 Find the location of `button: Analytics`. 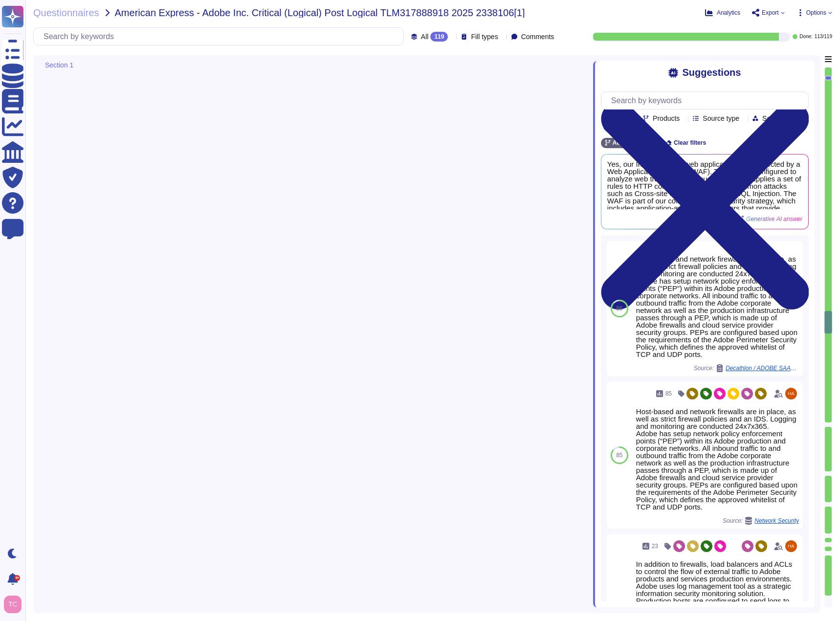

button: Analytics is located at coordinates (723, 13).